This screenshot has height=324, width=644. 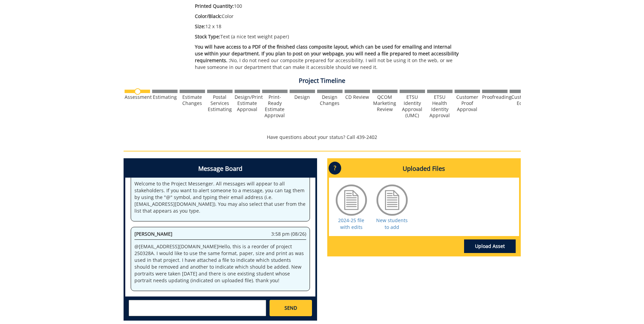 I want to click on a: SEND, so click(x=291, y=308).